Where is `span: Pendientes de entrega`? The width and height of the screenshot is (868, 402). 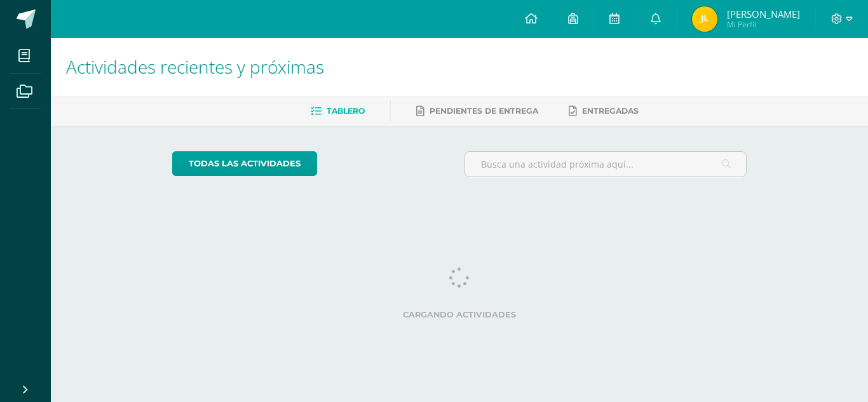
span: Pendientes de entrega is located at coordinates (483, 111).